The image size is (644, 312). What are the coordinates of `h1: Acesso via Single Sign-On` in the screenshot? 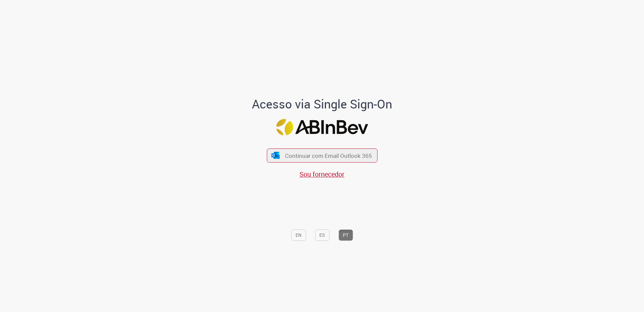 It's located at (322, 104).